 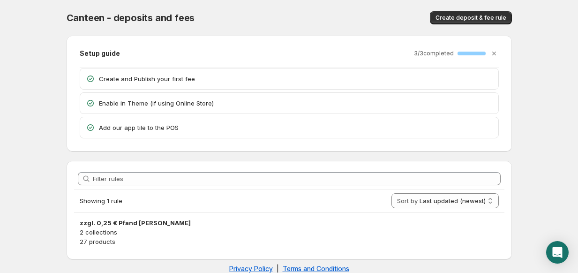 What do you see at coordinates (471, 18) in the screenshot?
I see `button: Create deposit & fee rule` at bounding box center [471, 18].